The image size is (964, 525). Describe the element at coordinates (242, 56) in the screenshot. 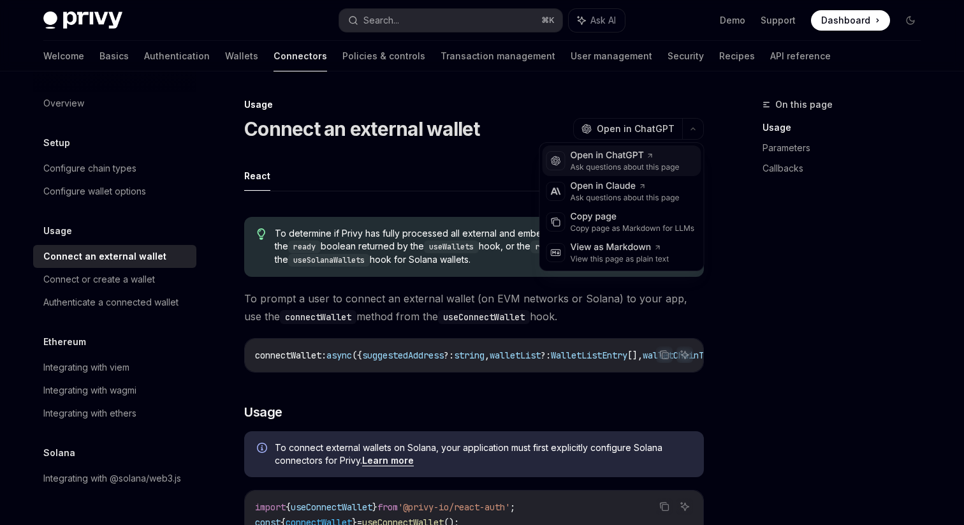

I see `a: Wallets` at that location.